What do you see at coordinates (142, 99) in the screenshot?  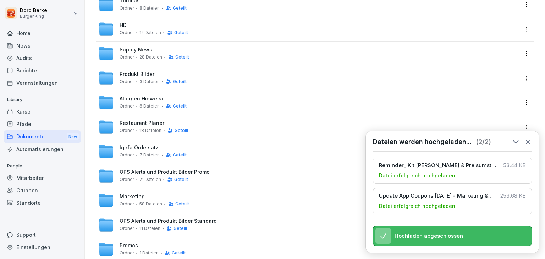 I see `span: Allergen Hinweise` at bounding box center [142, 99].